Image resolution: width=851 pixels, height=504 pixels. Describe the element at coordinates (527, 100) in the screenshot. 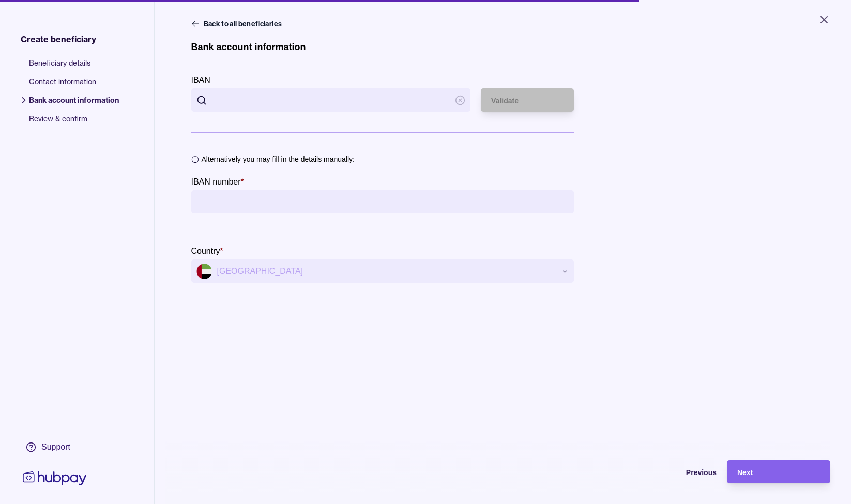

I see `button: Validate` at that location.